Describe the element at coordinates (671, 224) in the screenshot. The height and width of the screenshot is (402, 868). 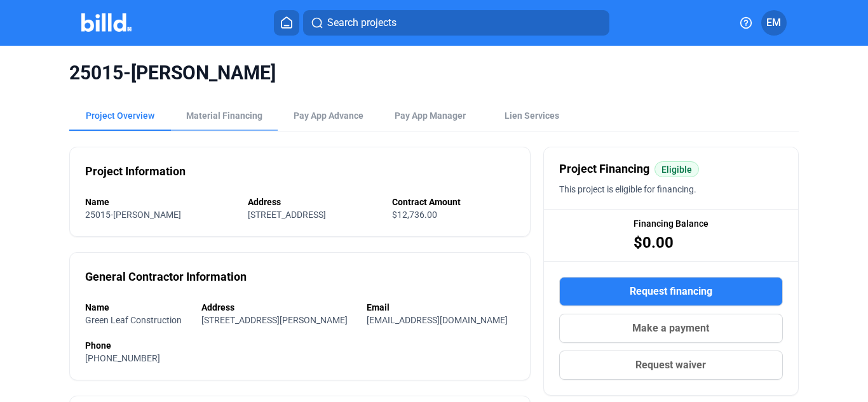
I see `span: Financing Balance` at that location.